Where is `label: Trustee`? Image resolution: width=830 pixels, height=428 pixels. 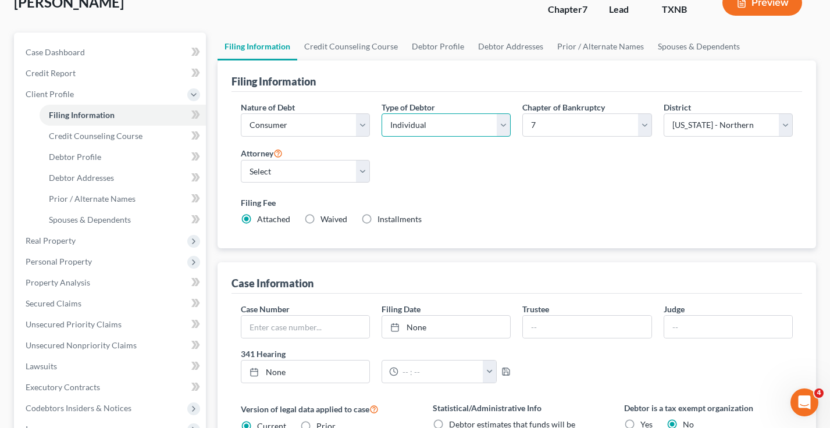 label: Trustee is located at coordinates (536, 309).